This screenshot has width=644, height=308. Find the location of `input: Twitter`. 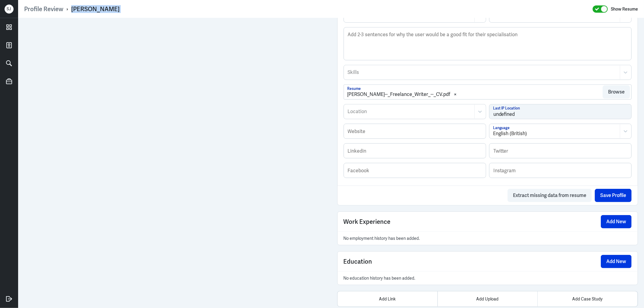

input: Twitter is located at coordinates (560, 151).